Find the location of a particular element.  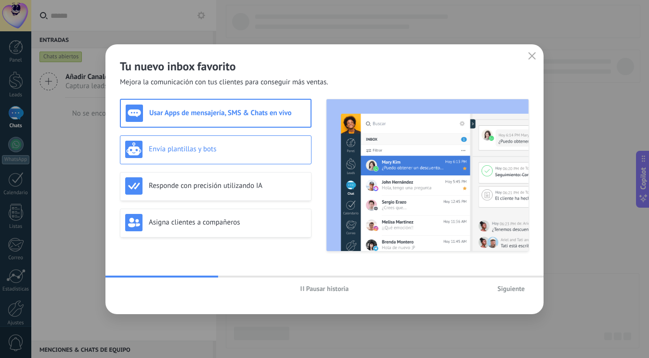

button: Siguiente is located at coordinates (511, 288).